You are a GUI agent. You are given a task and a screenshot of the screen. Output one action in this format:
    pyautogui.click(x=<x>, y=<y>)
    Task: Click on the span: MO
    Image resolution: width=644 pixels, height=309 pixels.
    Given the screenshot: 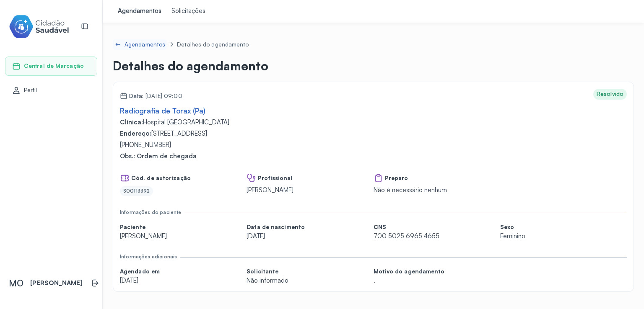 What is the action you would take?
    pyautogui.click(x=16, y=283)
    